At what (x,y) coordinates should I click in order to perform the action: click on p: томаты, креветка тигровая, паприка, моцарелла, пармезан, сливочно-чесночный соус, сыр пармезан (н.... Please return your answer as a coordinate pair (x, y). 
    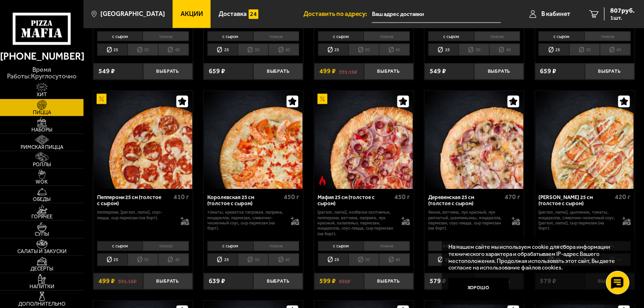
    Looking at the image, I should click on (246, 220).